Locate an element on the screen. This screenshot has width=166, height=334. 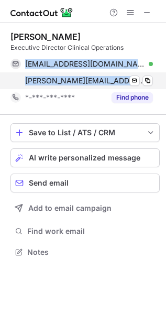
div: Save to List / ATS / CRM is located at coordinates (85, 133).